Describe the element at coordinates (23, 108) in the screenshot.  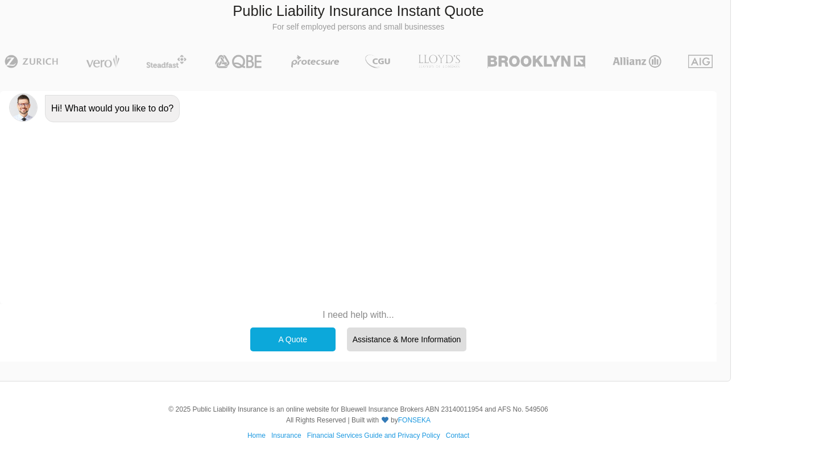
I see `img: Chatbot | PLI` at that location.